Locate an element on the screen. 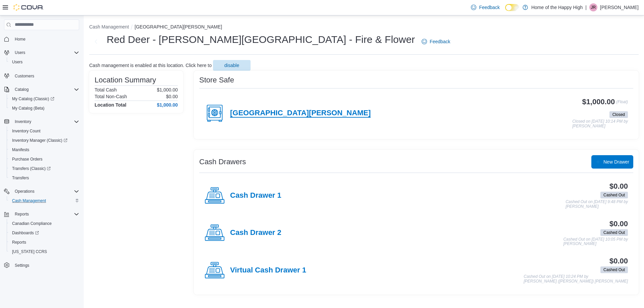 The width and height of the screenshot is (644, 308). h3: Location Summary is located at coordinates (125, 80).